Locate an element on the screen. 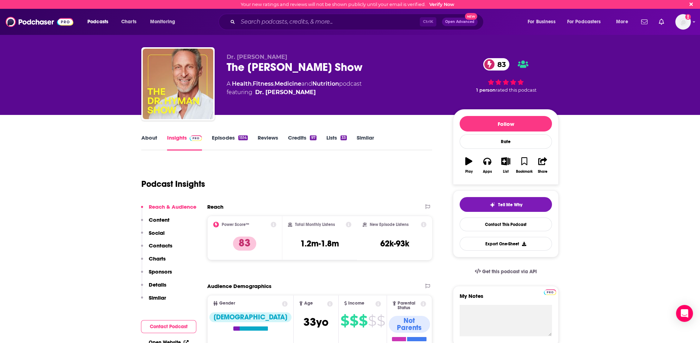 This screenshot has height=343, width=700. button: Sponsors is located at coordinates (156, 274).